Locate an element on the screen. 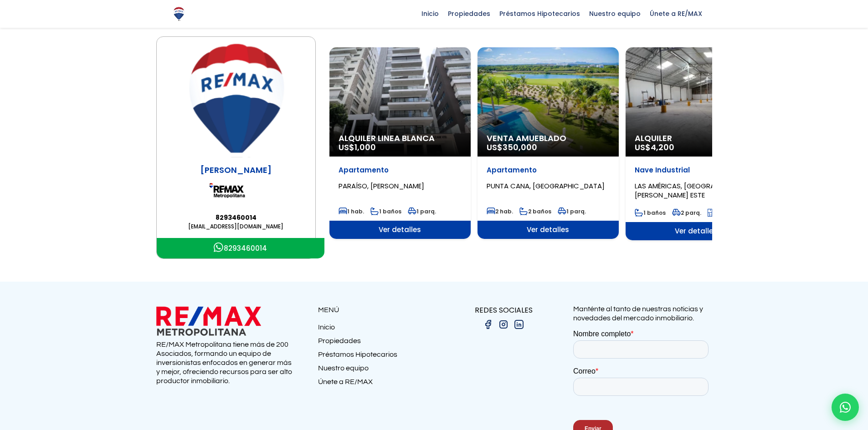 Image resolution: width=868 pixels, height=430 pixels. div: 5 / 6 is located at coordinates (696, 144).